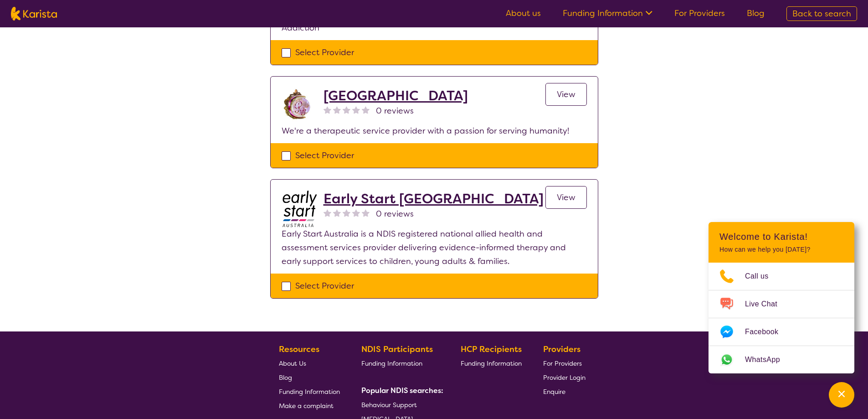  What do you see at coordinates (561, 349) in the screenshot?
I see `b: Providers` at bounding box center [561, 349].